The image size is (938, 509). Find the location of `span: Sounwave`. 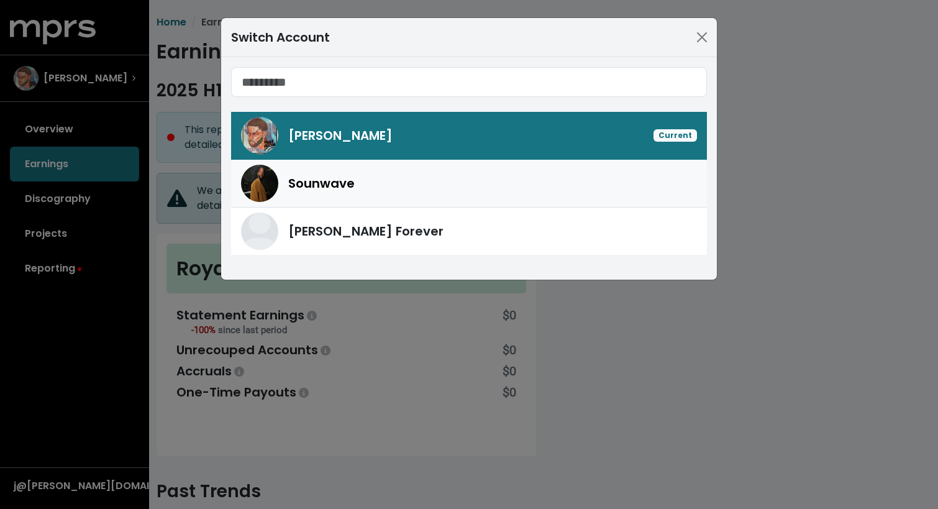

span: Sounwave is located at coordinates (321, 183).